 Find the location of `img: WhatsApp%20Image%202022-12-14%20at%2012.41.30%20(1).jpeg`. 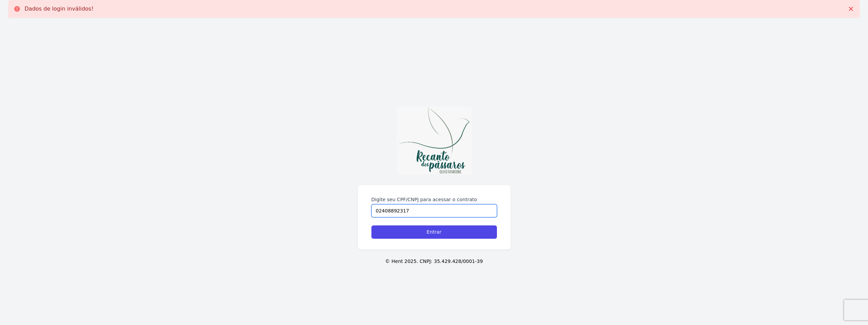

img: WhatsApp%20Image%202022-12-14%20at%2012.41.30%20(1).jpeg is located at coordinates (434, 140).